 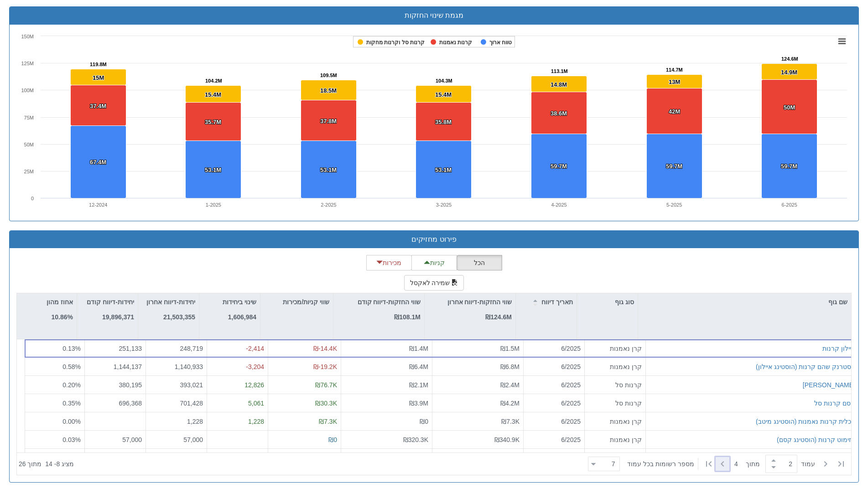 What do you see at coordinates (444, 81) in the screenshot?
I see `tspan: 104.3M` at bounding box center [444, 81].